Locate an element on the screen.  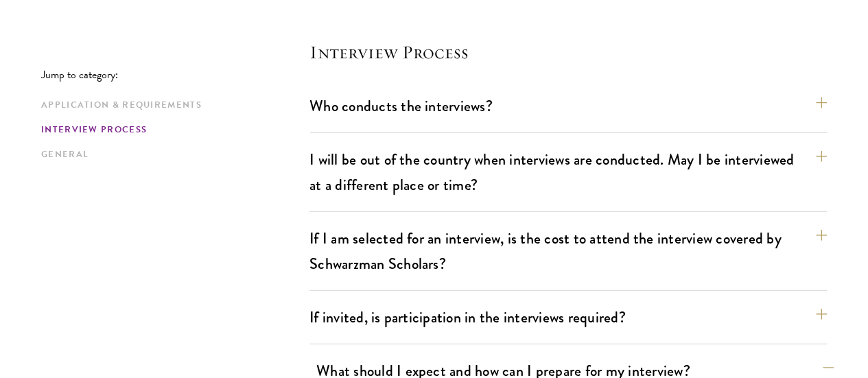
h4: Interview Process is located at coordinates (568, 52).